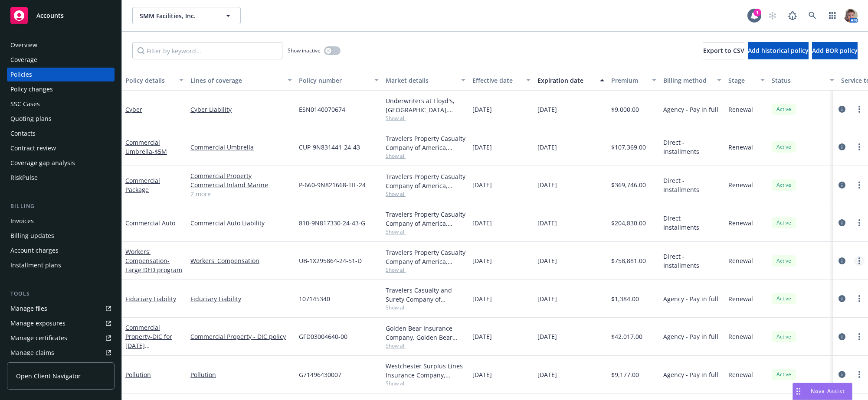 The height and width of the screenshot is (400, 868). What do you see at coordinates (61, 265) in the screenshot?
I see `a: Installment plans` at bounding box center [61, 265].